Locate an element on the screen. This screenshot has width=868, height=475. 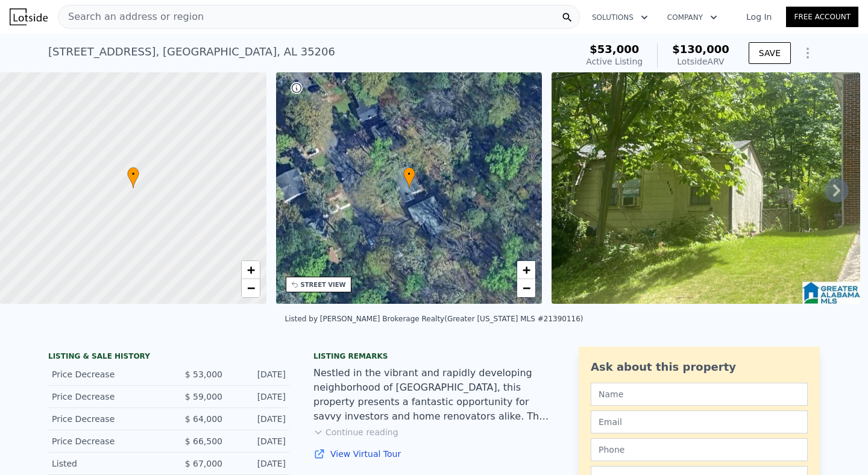
div: LISTING & SALE HISTORY is located at coordinates (169, 358).